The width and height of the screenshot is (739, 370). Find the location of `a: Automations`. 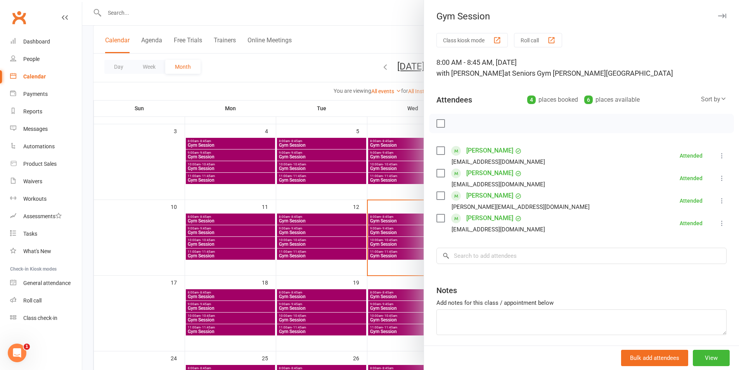

a: Automations is located at coordinates (46, 146).